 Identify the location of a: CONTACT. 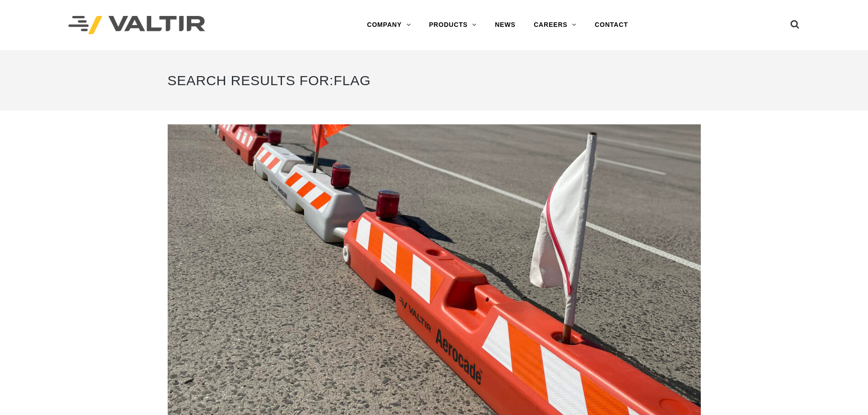
(611, 25).